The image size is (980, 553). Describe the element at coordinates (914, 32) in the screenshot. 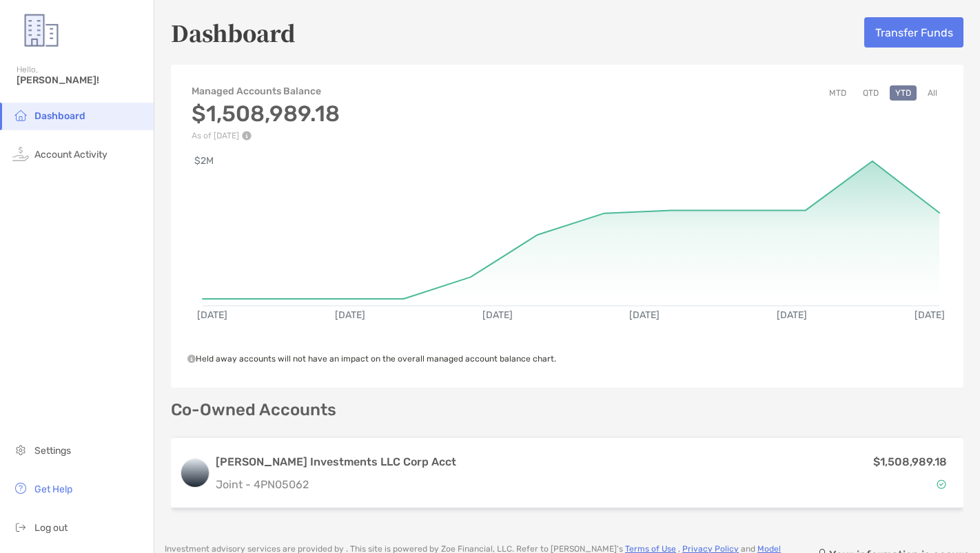

I see `button: Transfer Funds` at that location.